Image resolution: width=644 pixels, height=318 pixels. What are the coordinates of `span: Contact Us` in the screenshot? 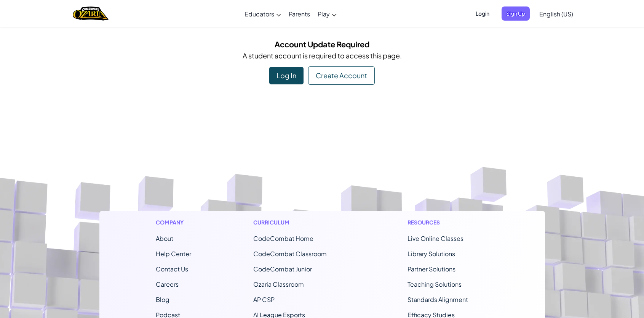 It's located at (172, 269).